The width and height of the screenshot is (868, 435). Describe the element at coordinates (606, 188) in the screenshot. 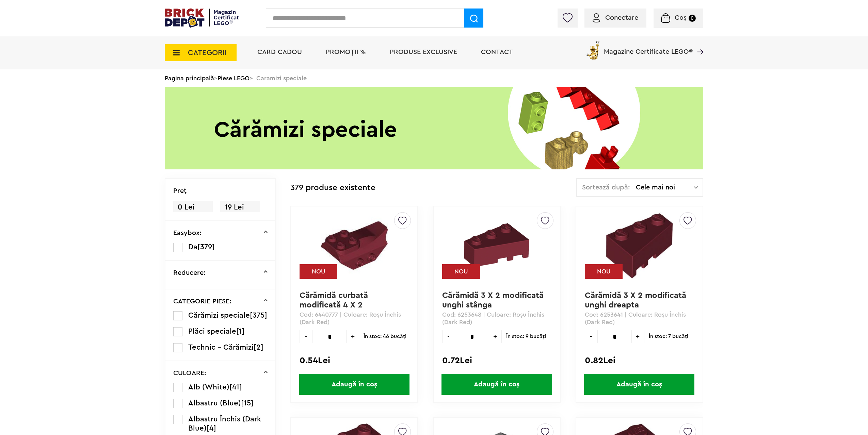

I see `span: Sortează după:` at that location.